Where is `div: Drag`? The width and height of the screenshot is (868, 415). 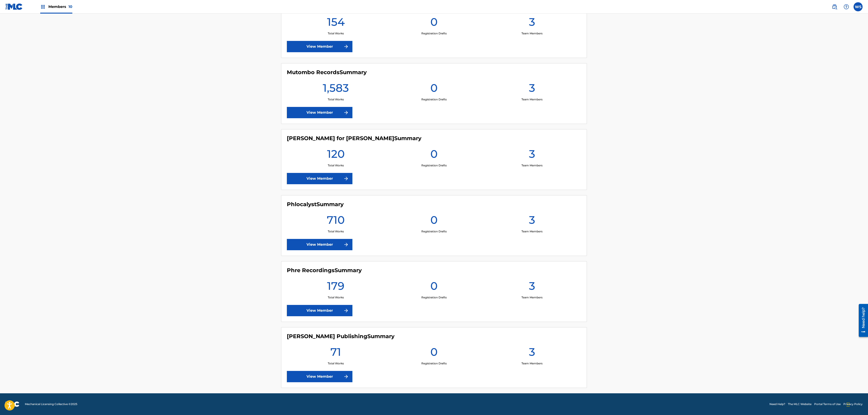
div: Drag is located at coordinates (848, 404).